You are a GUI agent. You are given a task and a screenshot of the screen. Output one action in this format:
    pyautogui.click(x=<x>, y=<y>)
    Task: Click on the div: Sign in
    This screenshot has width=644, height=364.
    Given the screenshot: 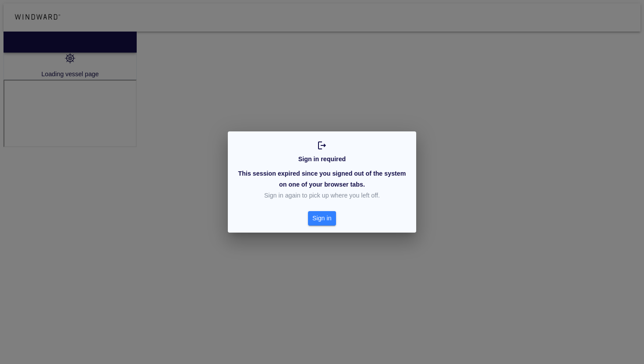 What is the action you would take?
    pyautogui.click(x=322, y=218)
    